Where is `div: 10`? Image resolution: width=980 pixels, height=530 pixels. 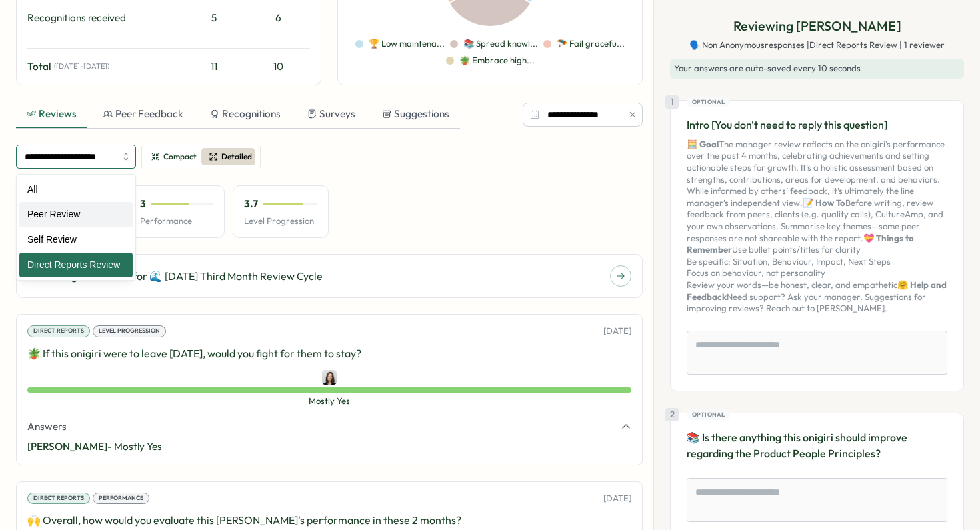
div: 10 is located at coordinates (278, 66).